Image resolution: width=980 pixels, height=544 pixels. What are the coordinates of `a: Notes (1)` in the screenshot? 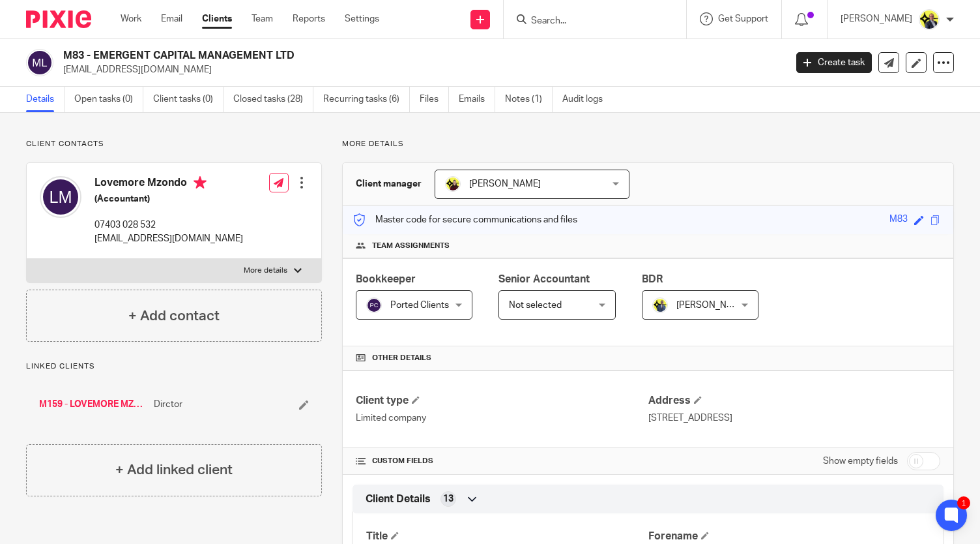 It's located at (528, 99).